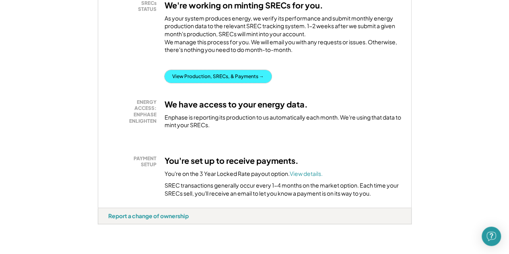 This screenshot has width=509, height=254. I want to click on div: You're on the 3 Year Locked Rate payout option., so click(243, 174).